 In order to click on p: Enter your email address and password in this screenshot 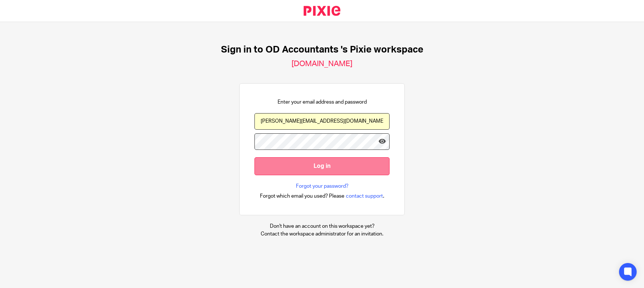, I will do `click(322, 102)`.